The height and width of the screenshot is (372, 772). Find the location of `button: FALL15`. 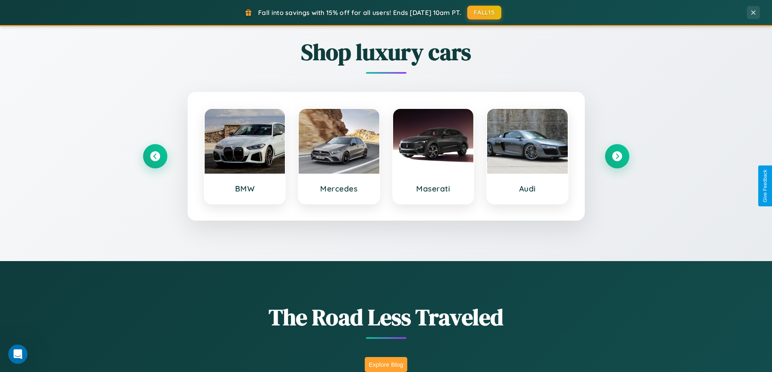

button: FALL15 is located at coordinates (484, 13).